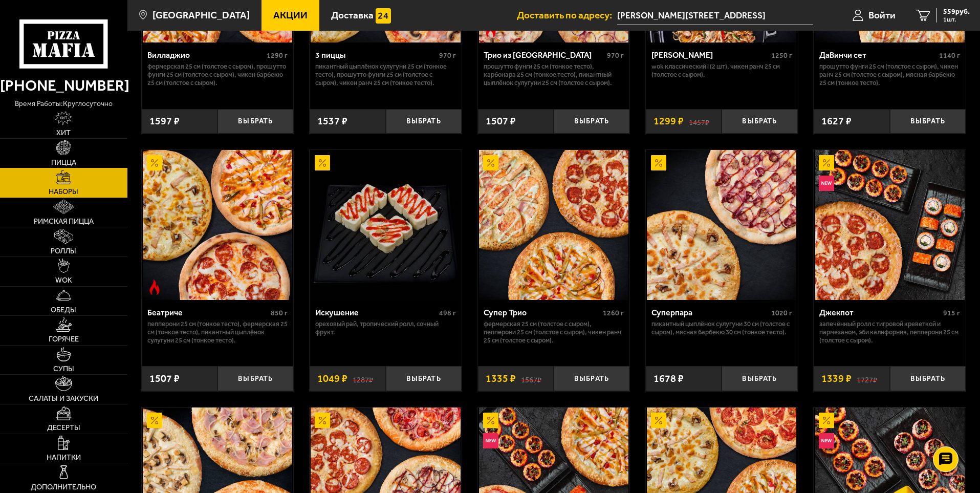 Image resolution: width=980 pixels, height=493 pixels. What do you see at coordinates (531, 379) in the screenshot?
I see `s: 1567 ₽` at bounding box center [531, 379].